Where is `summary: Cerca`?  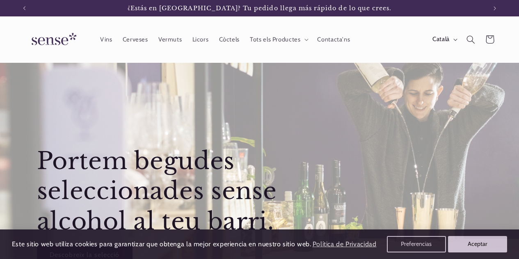 summary: Cerca is located at coordinates (471, 39).